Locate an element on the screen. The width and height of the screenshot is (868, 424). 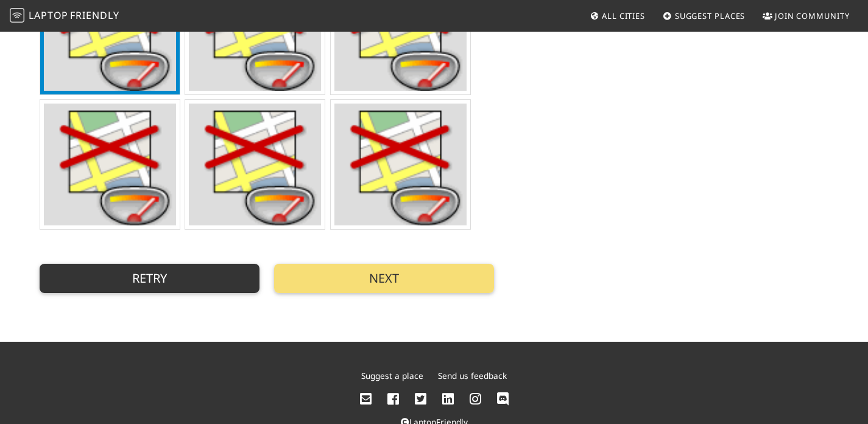
a: Join Community is located at coordinates (806, 16).